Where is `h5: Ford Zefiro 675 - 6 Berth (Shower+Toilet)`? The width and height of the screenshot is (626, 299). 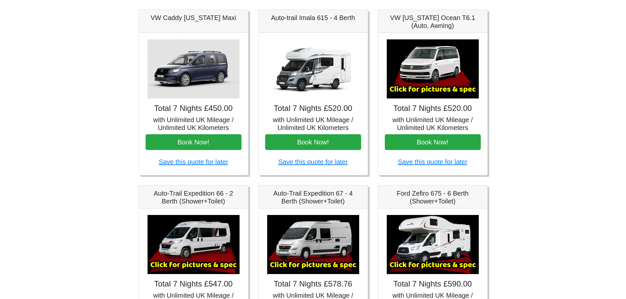 h5: Ford Zefiro 675 - 6 Berth (Shower+Toilet) is located at coordinates (433, 197).